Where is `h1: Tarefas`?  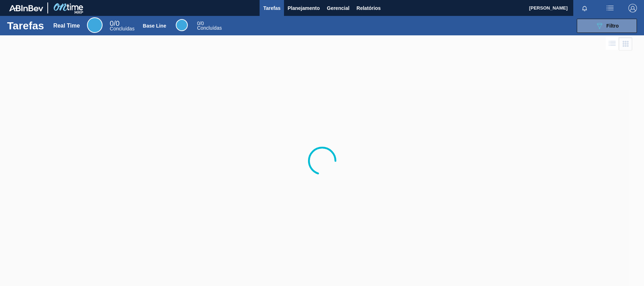 h1: Tarefas is located at coordinates (25, 25).